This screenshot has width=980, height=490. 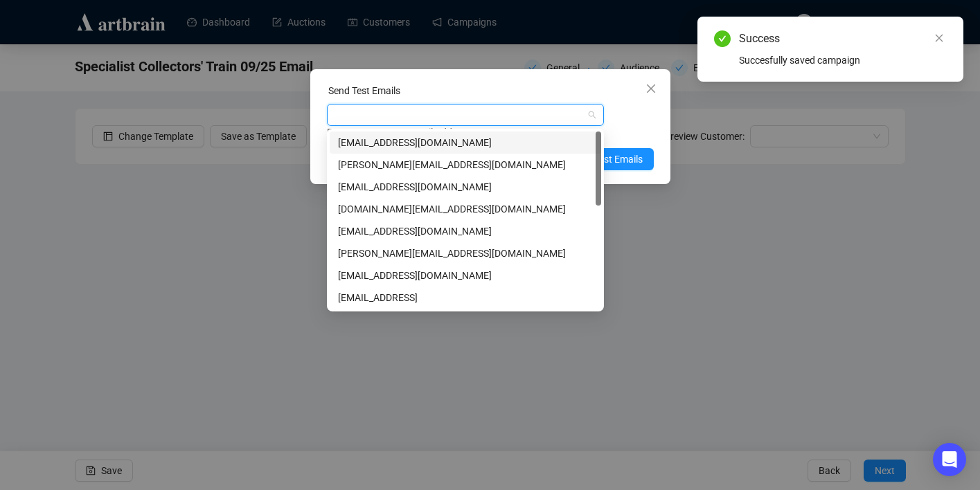 What do you see at coordinates (465, 298) in the screenshot?
I see `div: email-5d667778-039e-489e-95d6-a7beec73c1ae@test.warmbox.ai` at bounding box center [465, 298].